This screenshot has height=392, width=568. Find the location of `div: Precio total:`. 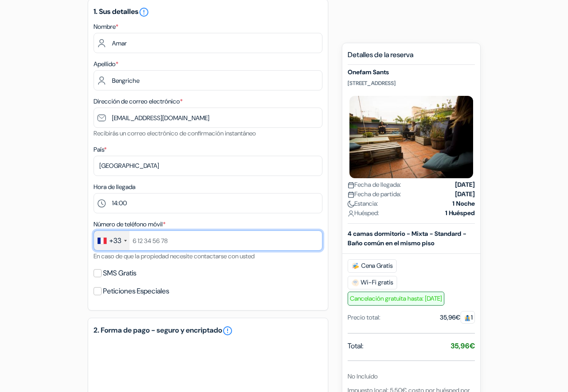

div: Precio total: is located at coordinates (364, 317).